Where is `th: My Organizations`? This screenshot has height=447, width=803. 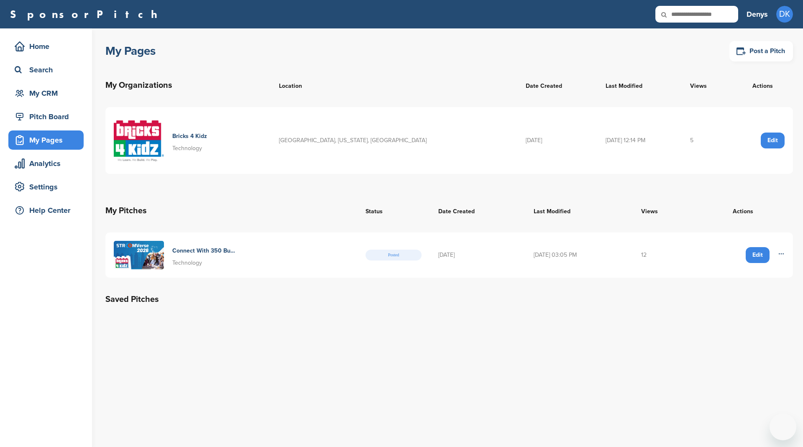 th: My Organizations is located at coordinates (188, 85).